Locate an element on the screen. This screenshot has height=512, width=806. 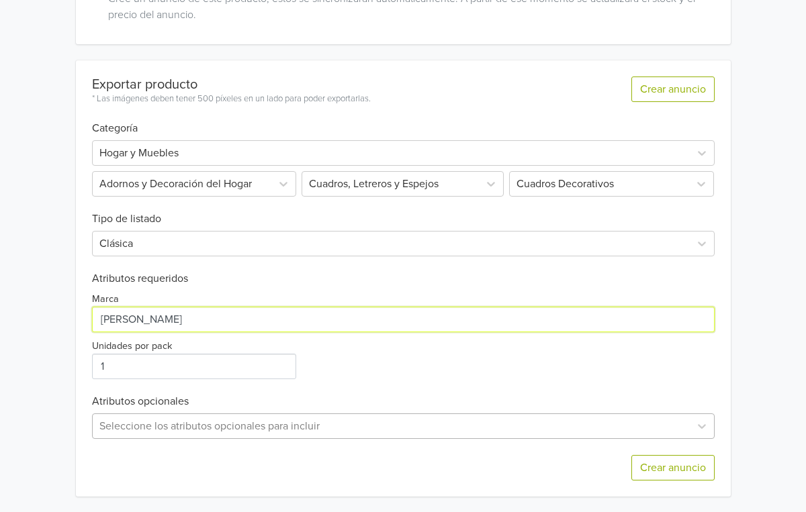
h6: Atributos opcionales is located at coordinates (403, 402).